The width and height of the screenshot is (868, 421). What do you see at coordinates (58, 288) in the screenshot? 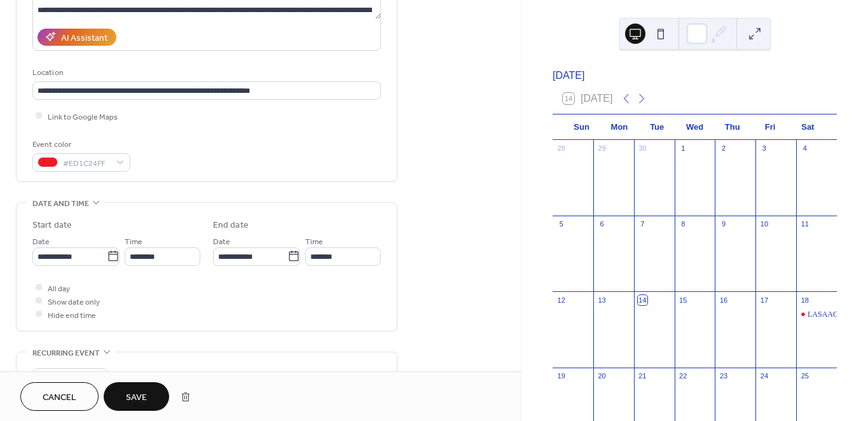
I see `span: All day` at bounding box center [58, 288].